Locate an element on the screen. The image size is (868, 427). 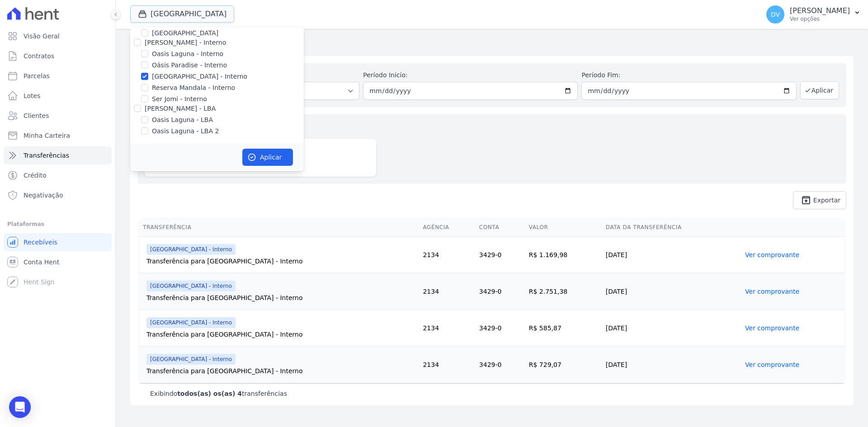
b: todos(as) os(as) 4 is located at coordinates (210, 394).